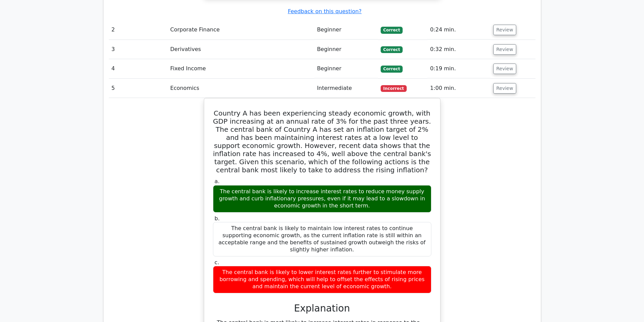 The image size is (644, 322). Describe the element at coordinates (138, 30) in the screenshot. I see `td: 2` at that location.